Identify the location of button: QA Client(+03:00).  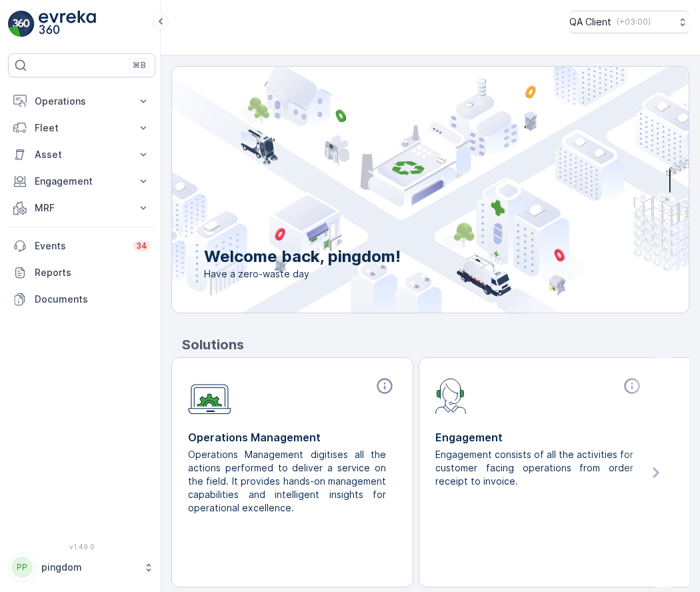
(629, 22).